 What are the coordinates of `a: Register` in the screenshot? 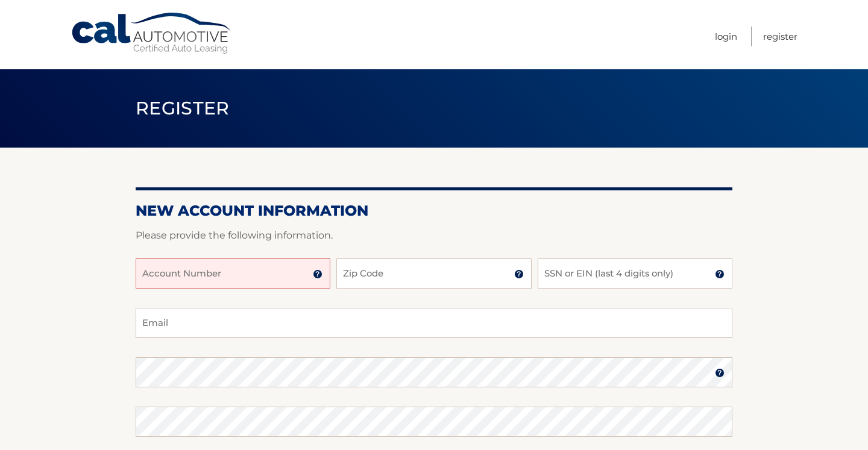 It's located at (780, 36).